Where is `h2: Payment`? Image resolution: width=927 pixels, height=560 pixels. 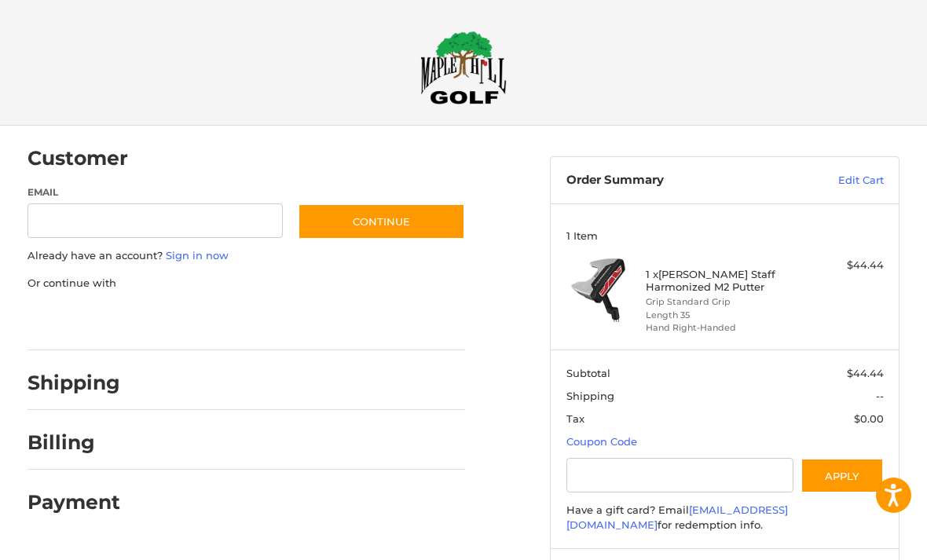 h2: Payment is located at coordinates (74, 502).